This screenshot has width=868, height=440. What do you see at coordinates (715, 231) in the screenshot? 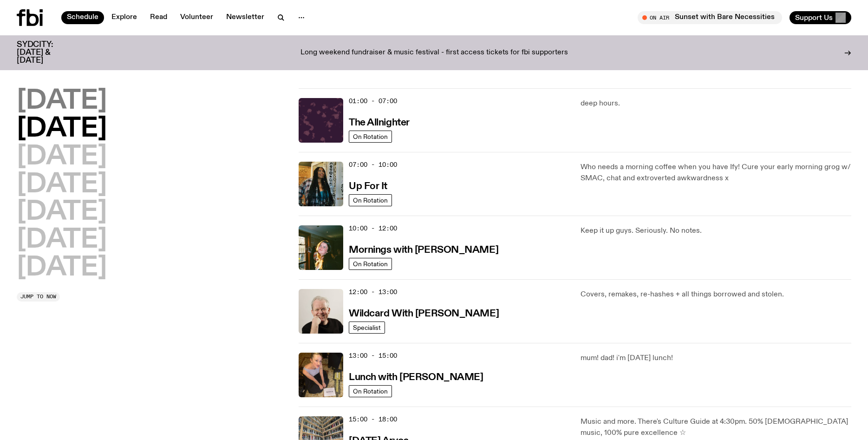
I see `p: Keep it up guys. Seriously. No notes.` at bounding box center [715, 231].